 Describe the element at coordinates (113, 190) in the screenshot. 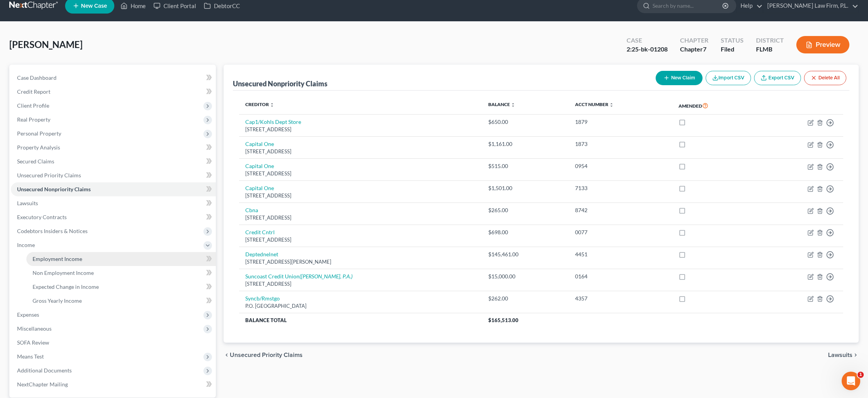

I see `a: Unsecured Nonpriority Claims` at that location.